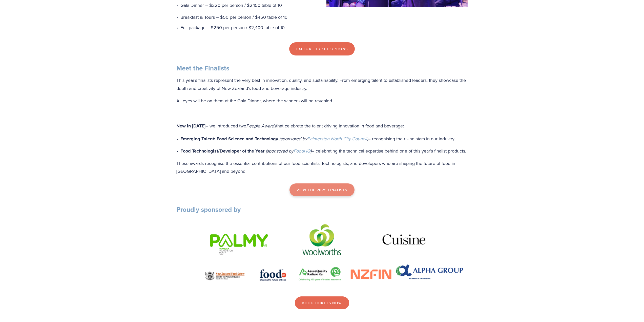  I want to click on p: All eyes will be on them at the Gala Dinner, where the winners will be revealed., so click(322, 101).